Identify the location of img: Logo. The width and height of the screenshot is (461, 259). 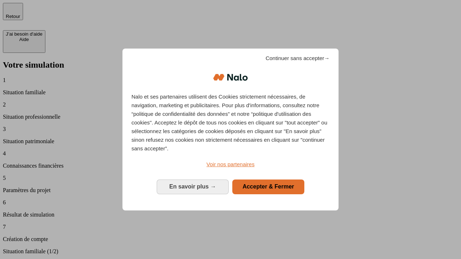
(231, 77).